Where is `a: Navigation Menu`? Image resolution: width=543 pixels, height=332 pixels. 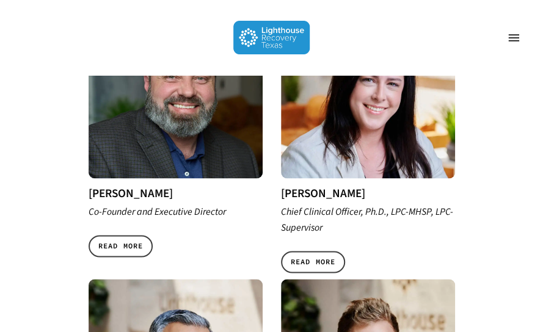
a: Navigation Menu is located at coordinates (514, 38).